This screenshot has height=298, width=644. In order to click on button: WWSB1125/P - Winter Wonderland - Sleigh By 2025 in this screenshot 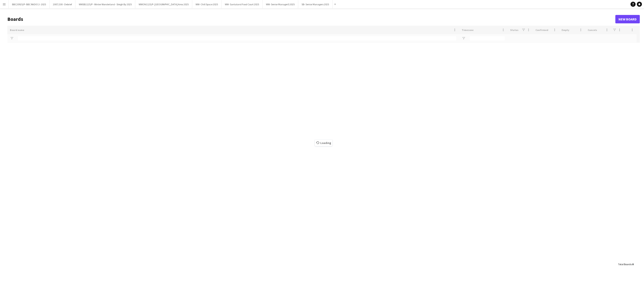, I will do `click(105, 4)`.